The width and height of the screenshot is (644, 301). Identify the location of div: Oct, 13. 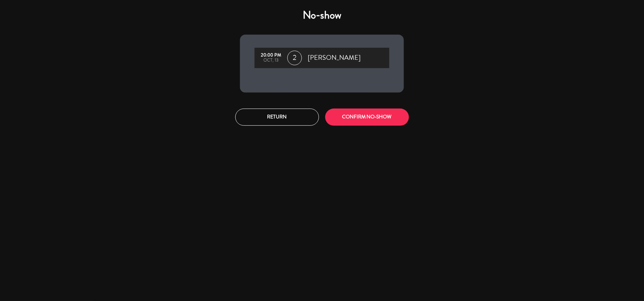
(271, 61).